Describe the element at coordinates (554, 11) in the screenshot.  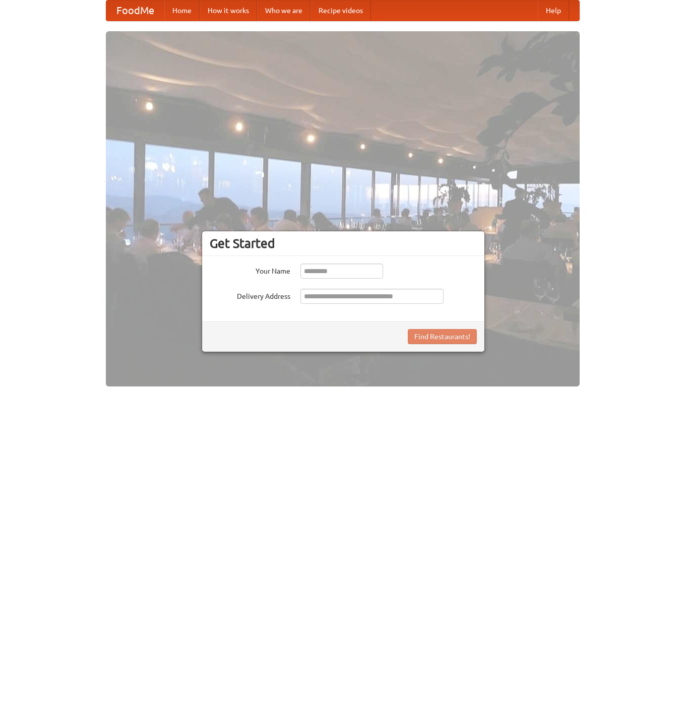
I see `a: Help` at that location.